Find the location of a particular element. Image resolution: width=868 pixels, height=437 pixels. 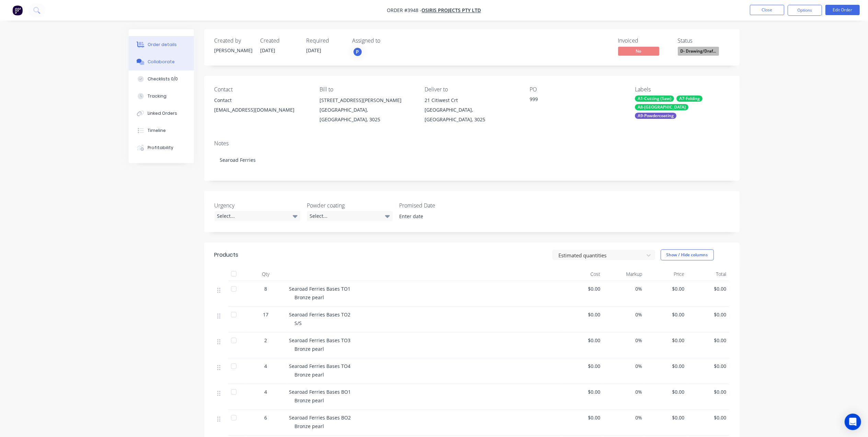

div: Total is located at coordinates (708, 274).